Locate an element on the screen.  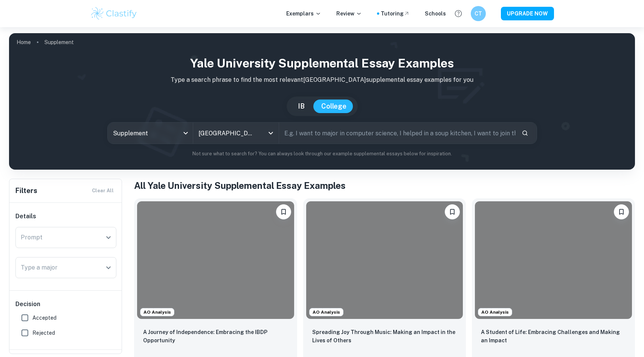
button: Help and Feedback is located at coordinates (458, 13).